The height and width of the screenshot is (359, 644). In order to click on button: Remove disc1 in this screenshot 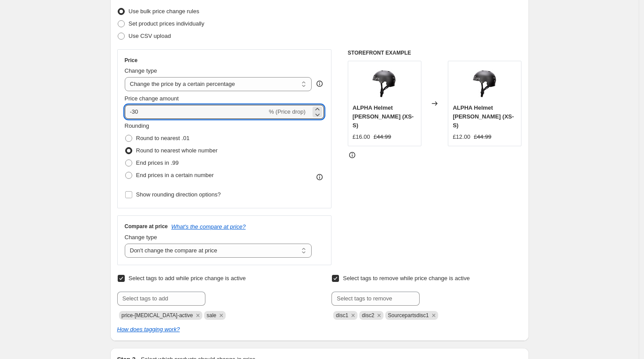, I will do `click(353, 316)`.